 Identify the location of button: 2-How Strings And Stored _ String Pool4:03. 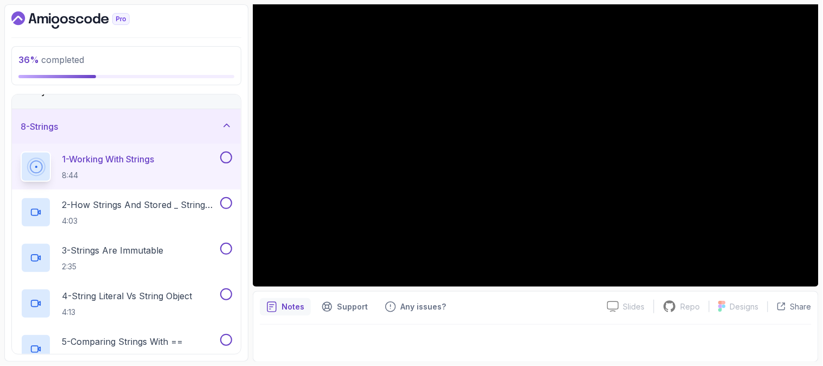
(126, 212).